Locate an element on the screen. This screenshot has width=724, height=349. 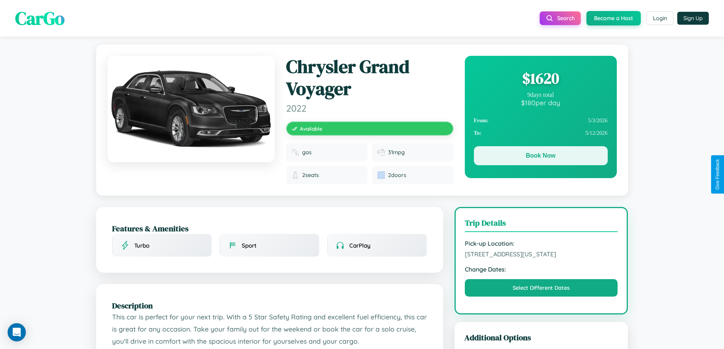
button: Select Different Dates is located at coordinates (541, 288).